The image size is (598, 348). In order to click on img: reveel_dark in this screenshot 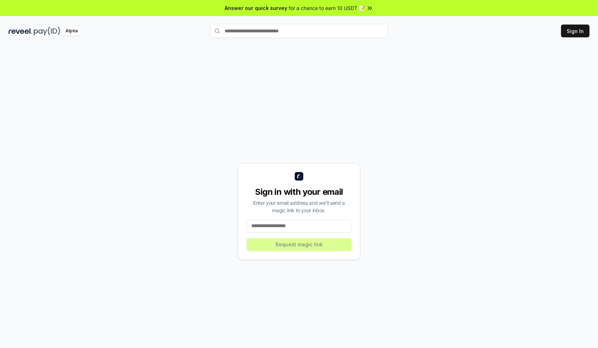, I will do `click(20, 31)`.